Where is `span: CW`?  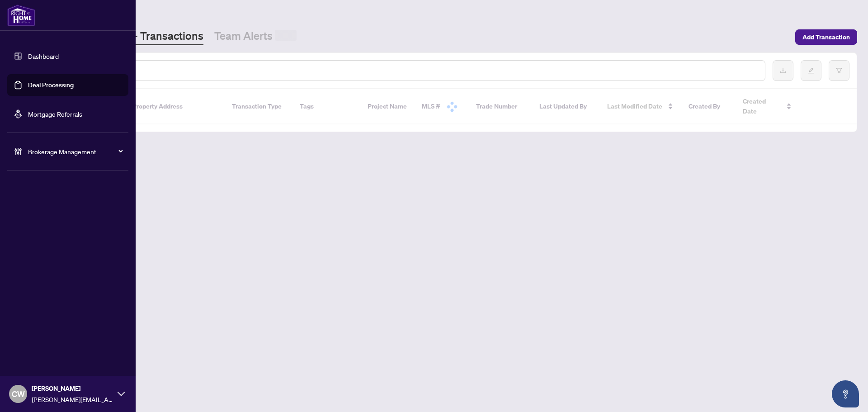
span: CW is located at coordinates (18, 394).